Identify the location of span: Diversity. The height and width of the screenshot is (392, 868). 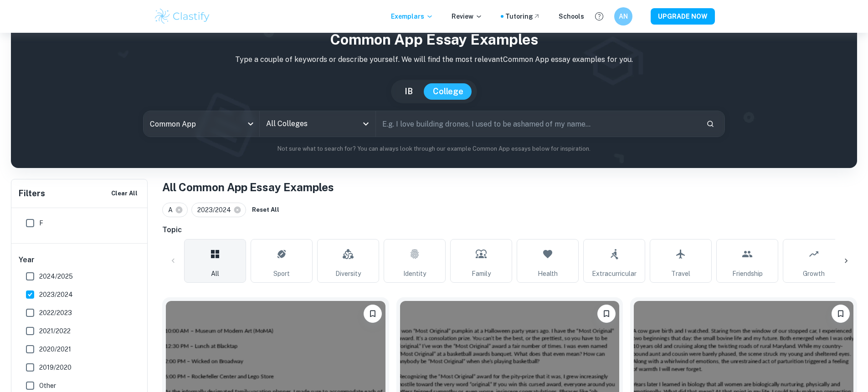
(348, 274).